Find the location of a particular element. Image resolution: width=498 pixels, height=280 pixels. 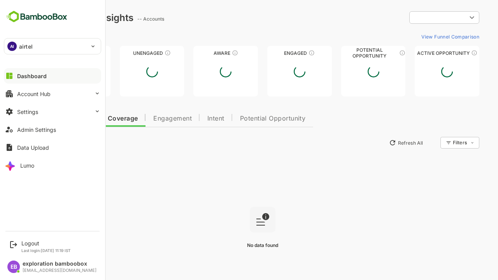

button: Settings is located at coordinates (53, 112).